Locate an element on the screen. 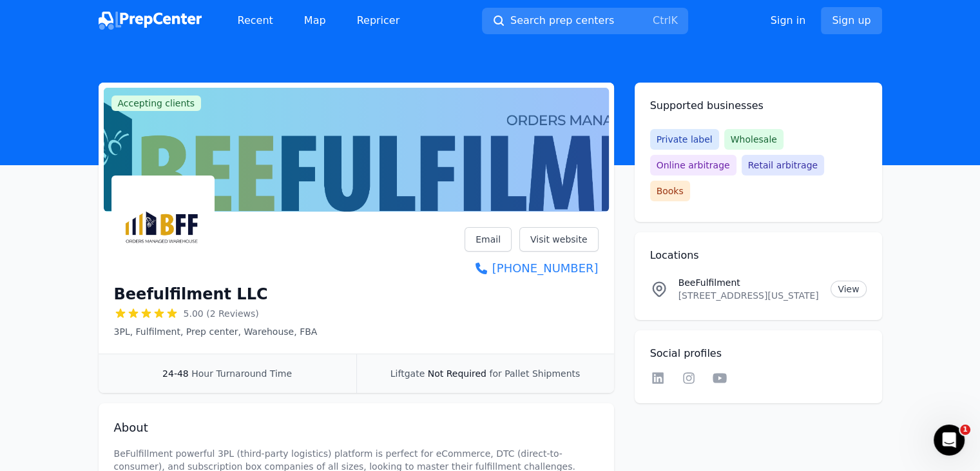  a: Recent is located at coordinates (255, 21).